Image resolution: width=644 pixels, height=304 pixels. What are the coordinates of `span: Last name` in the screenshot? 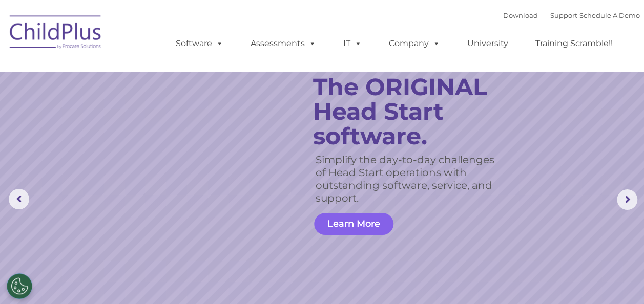 It's located at (158, 71).